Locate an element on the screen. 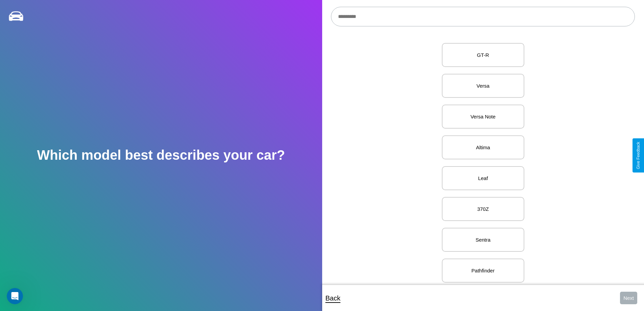  p: Back is located at coordinates (333, 298).